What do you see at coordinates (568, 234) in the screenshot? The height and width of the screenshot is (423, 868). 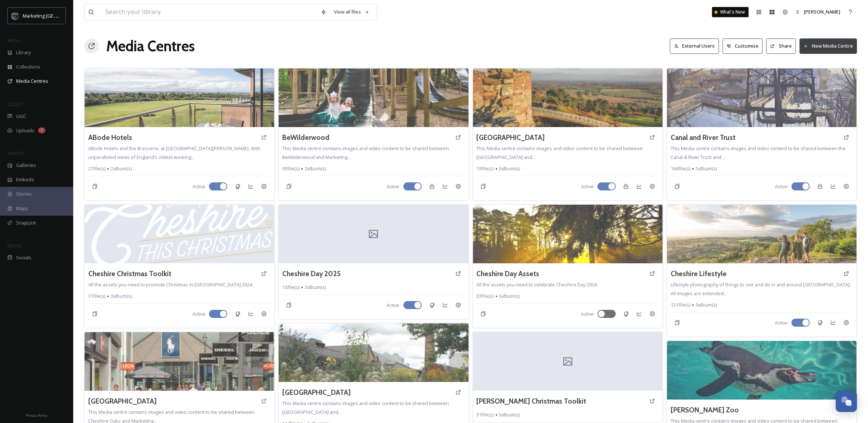 I see `img: 4Autumn_1086147777.jpg` at bounding box center [568, 234].